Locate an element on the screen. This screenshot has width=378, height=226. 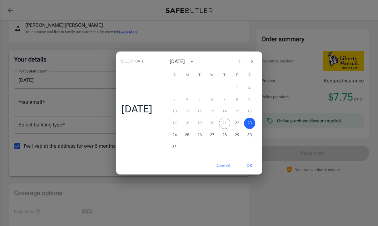
span: Friday is located at coordinates (237, 75).